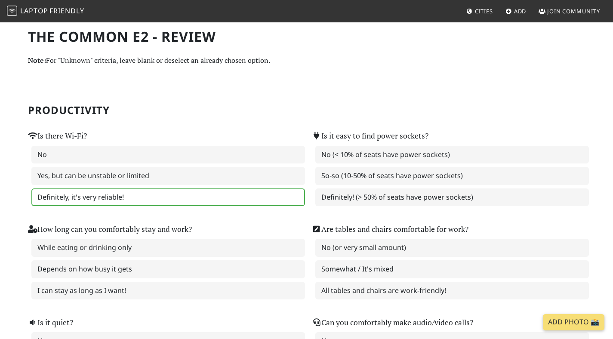 The image size is (613, 339). Describe the element at coordinates (50, 322) in the screenshot. I see `label: Is it quiet?` at that location.